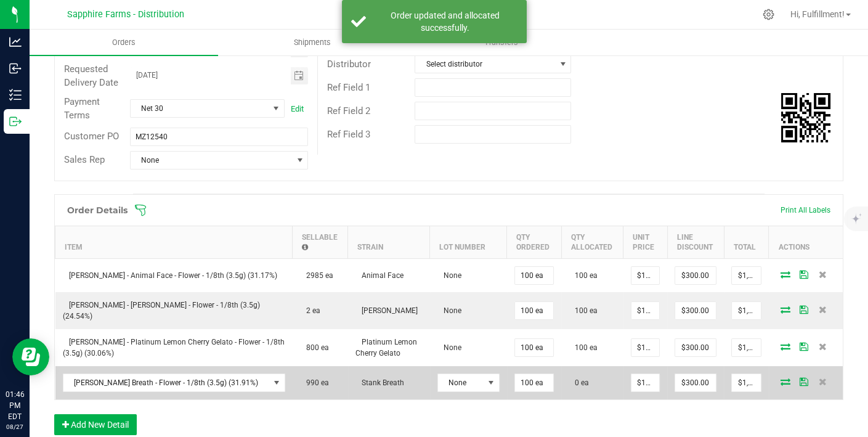 This screenshot has height=437, width=868. What do you see at coordinates (124, 43) in the screenshot?
I see `a: Orders` at bounding box center [124, 43].